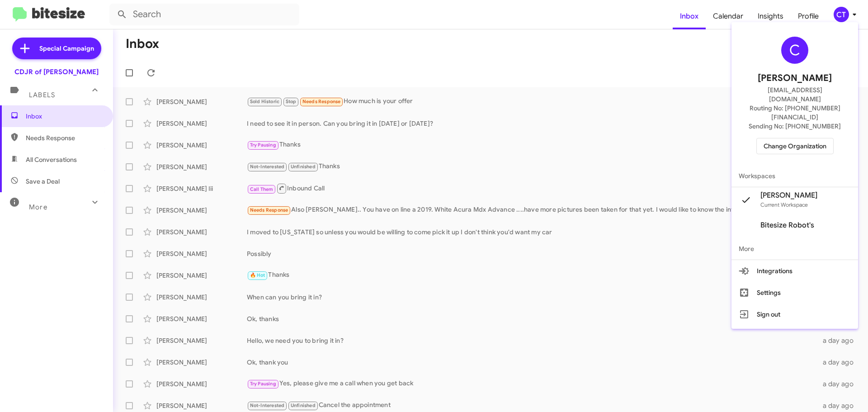 This screenshot has height=412, width=868. Describe the element at coordinates (795, 314) in the screenshot. I see `button: Sign out` at that location.